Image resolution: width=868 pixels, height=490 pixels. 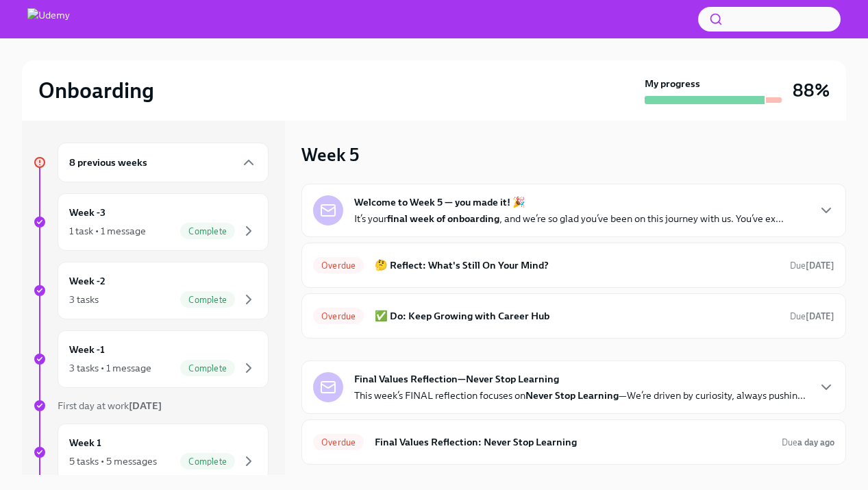 I want to click on strong: My progress, so click(x=672, y=84).